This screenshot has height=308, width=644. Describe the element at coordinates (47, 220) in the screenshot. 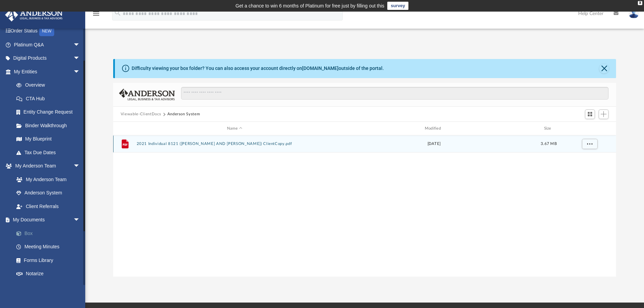

I see `a: My Documentsarrow_drop_down` at that location.